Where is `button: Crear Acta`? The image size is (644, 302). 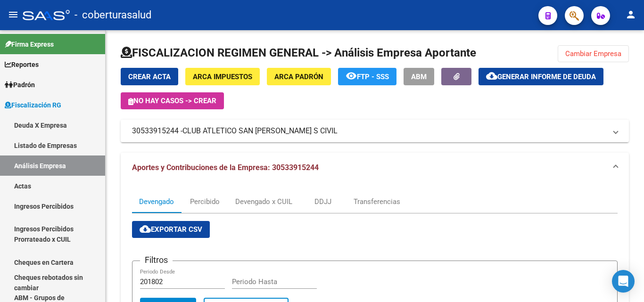 button: Crear Acta is located at coordinates (150, 77).